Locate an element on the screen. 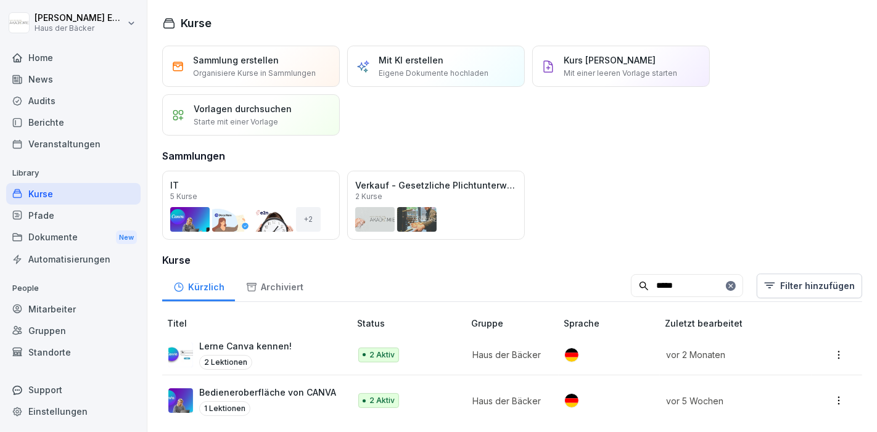 The image size is (877, 432). a: Berichte is located at coordinates (73, 122).